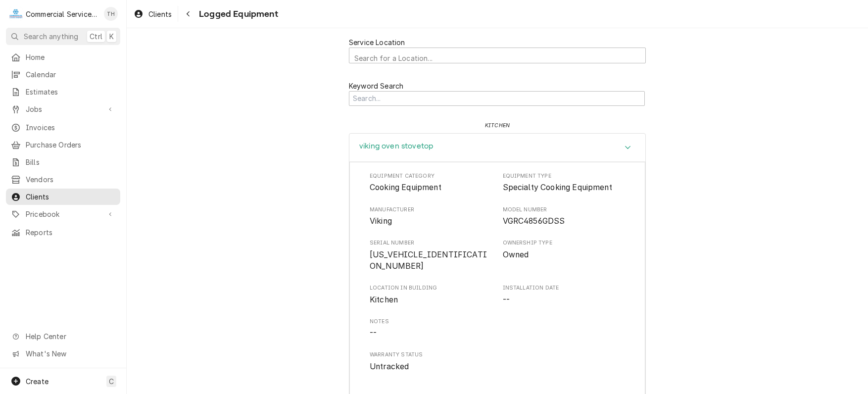  I want to click on a: Estimates, so click(63, 91).